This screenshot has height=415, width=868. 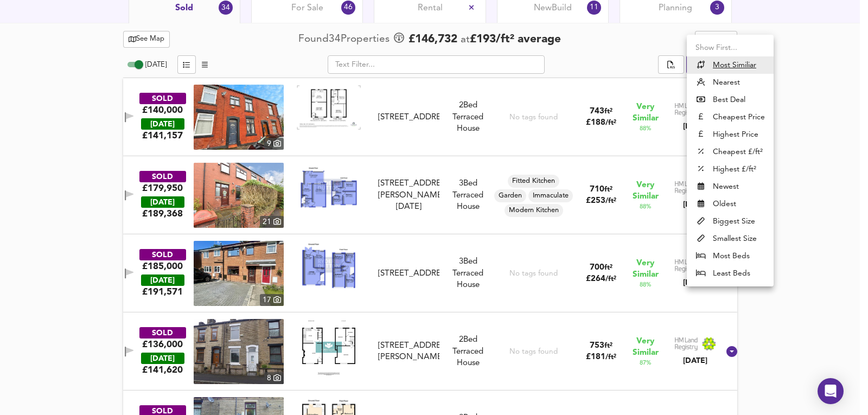 What do you see at coordinates (730, 83) in the screenshot?
I see `li: Nearest` at bounding box center [730, 83].